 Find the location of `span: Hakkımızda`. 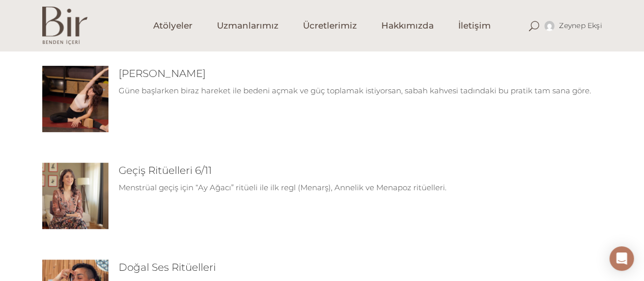

span: Hakkımızda is located at coordinates (407, 26).